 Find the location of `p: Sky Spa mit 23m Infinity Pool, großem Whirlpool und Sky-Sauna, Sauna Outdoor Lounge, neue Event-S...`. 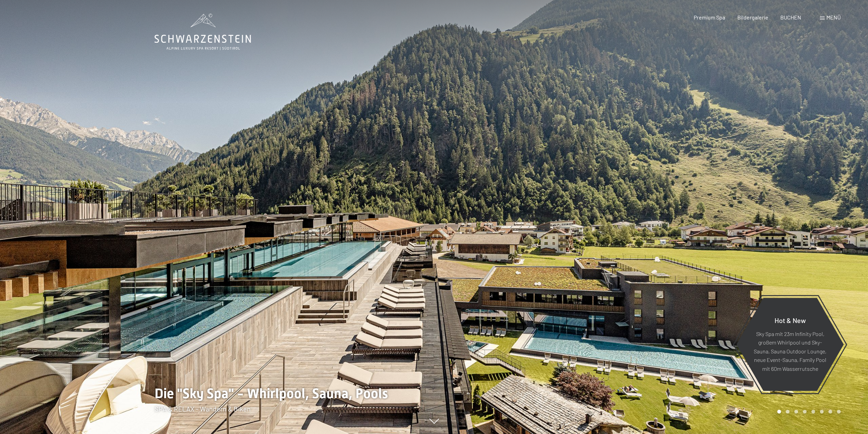

p: Sky Spa mit 23m Infinity Pool, großem Whirlpool und Sky-Sauna, Sauna Outdoor Lounge, neue Event-S... is located at coordinates (790, 351).